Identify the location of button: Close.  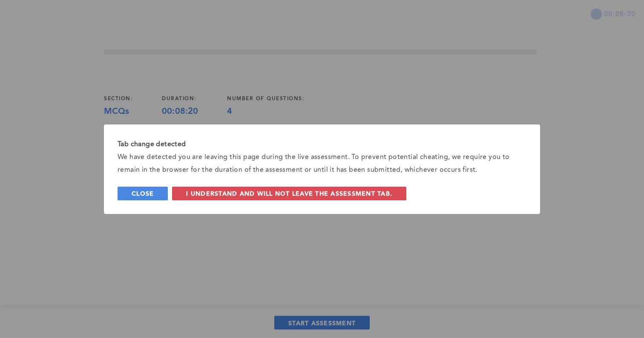
(143, 193).